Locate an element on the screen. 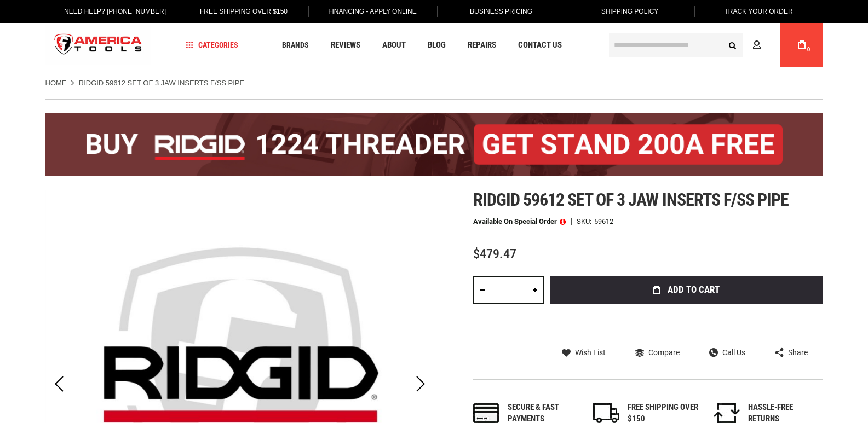 Image resolution: width=868 pixels, height=423 pixels. a: Contact Us is located at coordinates (540, 45).